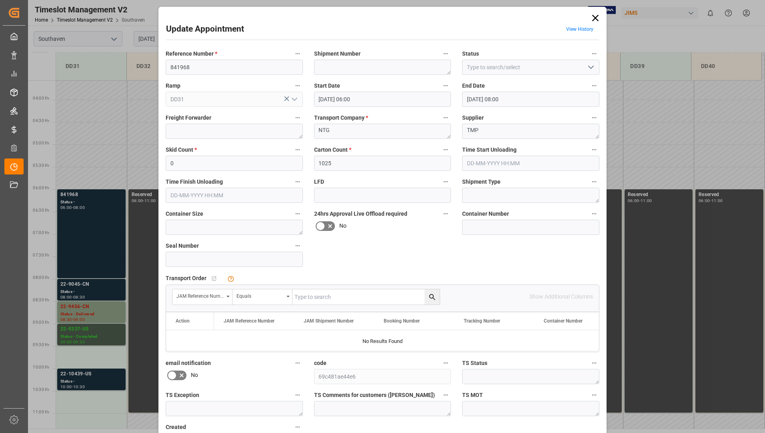  What do you see at coordinates (181, 150) in the screenshot?
I see `span: Skid Count` at bounding box center [181, 150].